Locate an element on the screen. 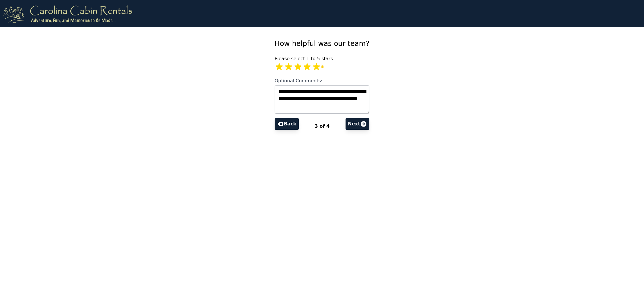  span: How helpful was our team? is located at coordinates (322, 44).